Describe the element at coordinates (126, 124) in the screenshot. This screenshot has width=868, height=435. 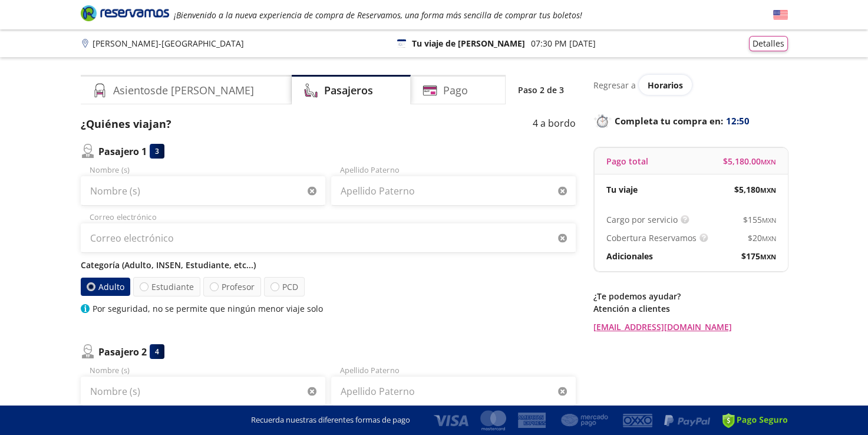
I see `p: ¿Quiénes viajan?` at that location.